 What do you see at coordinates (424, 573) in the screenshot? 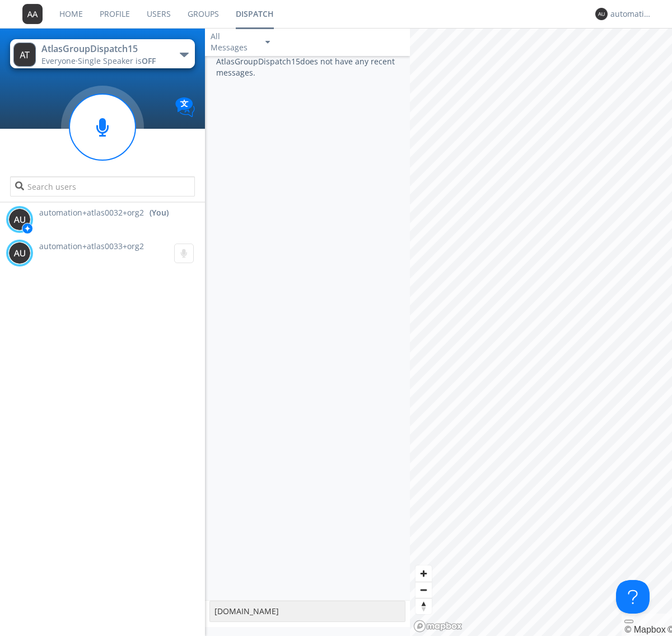
I see `button: Zoom in` at bounding box center [424, 573].